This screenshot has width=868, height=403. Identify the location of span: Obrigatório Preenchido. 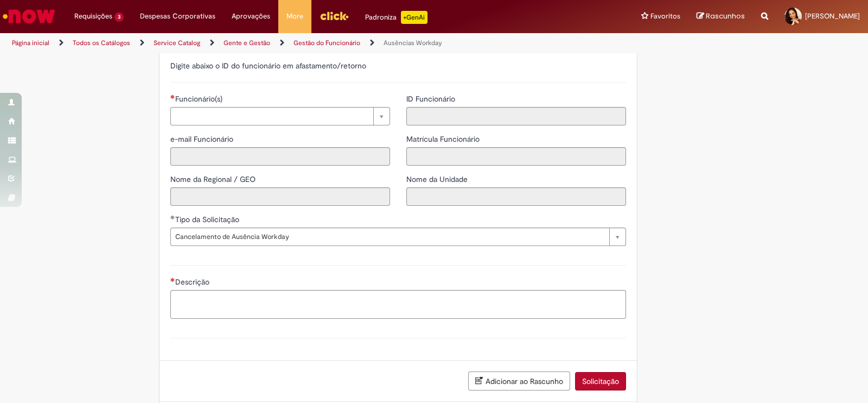
(172, 217).